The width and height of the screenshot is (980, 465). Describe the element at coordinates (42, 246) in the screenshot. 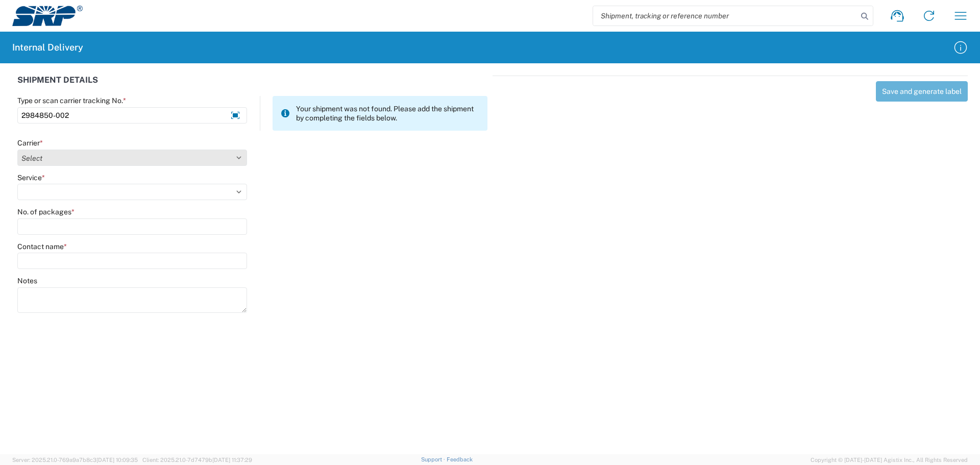

I see `label: Contact name` at that location.